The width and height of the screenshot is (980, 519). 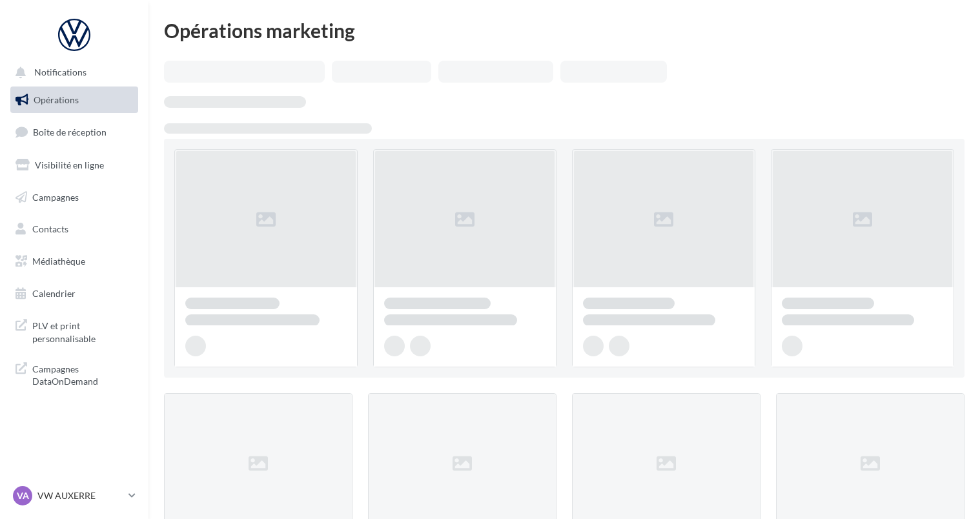 I want to click on span: Médiathèque, so click(x=59, y=261).